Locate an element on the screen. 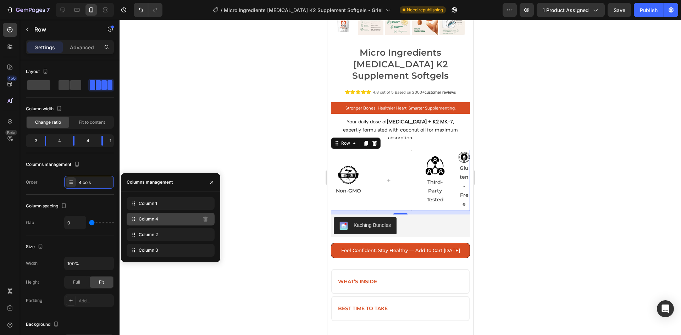  p: What’s Inside is located at coordinates (30, 262).